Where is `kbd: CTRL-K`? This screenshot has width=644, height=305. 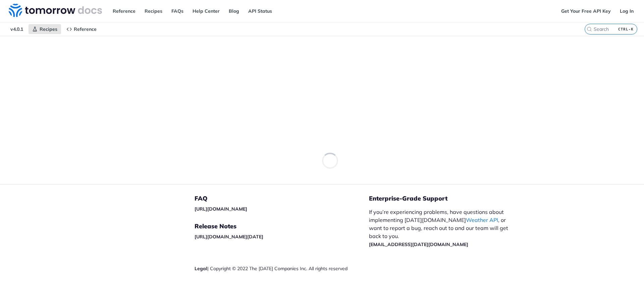 kbd: CTRL-K is located at coordinates (626, 29).